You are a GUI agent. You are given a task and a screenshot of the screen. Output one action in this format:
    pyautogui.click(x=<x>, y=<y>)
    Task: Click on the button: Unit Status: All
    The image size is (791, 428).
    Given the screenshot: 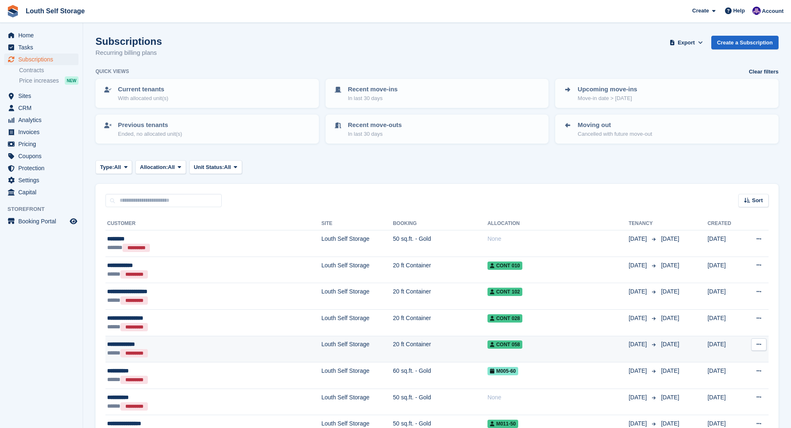 What is the action you would take?
    pyautogui.click(x=215, y=167)
    